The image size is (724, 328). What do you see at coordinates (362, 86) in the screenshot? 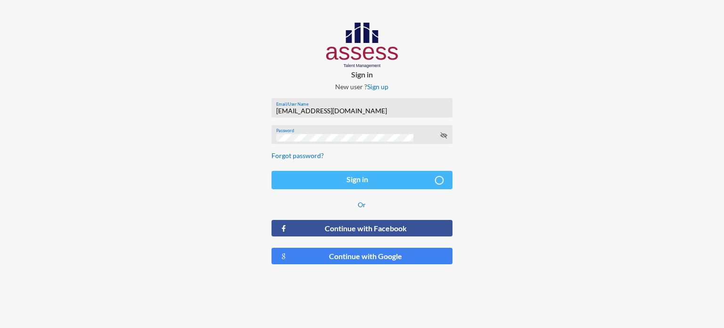
I see `p: New user ?` at bounding box center [362, 86].